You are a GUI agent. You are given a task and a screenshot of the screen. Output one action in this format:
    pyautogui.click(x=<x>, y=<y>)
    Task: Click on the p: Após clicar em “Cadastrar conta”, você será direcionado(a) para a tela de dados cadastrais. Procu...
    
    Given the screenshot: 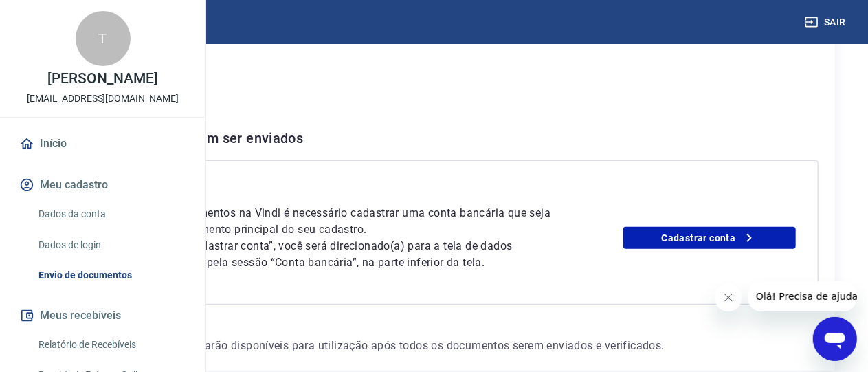 What is the action you would take?
    pyautogui.click(x=329, y=254)
    